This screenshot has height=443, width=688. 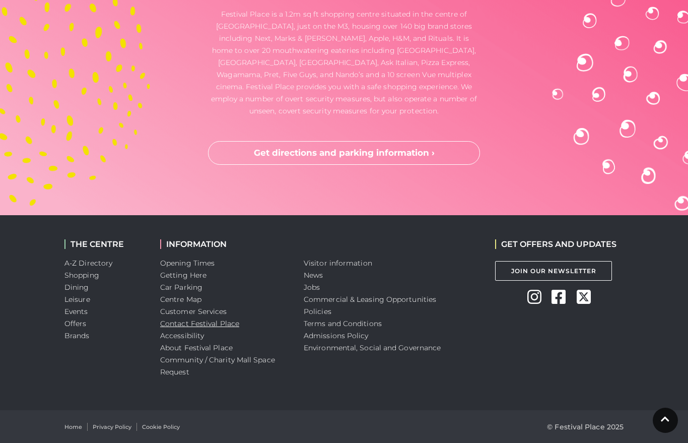 What do you see at coordinates (554, 271) in the screenshot?
I see `a: Join Our Newsletter` at bounding box center [554, 271].